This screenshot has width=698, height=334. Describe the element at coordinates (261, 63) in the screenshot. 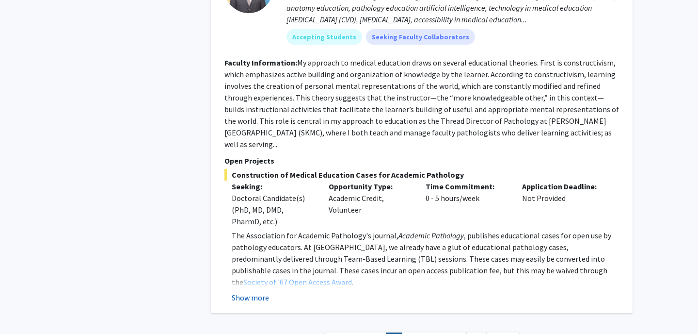

I see `b: Faculty Information:` at that location.